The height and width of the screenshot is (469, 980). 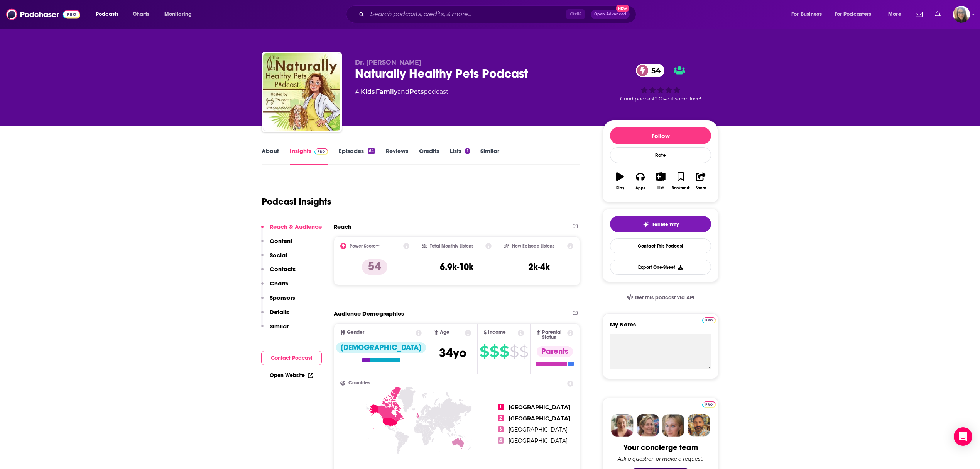 What do you see at coordinates (650, 70) in the screenshot?
I see `a: 54` at bounding box center [650, 70].